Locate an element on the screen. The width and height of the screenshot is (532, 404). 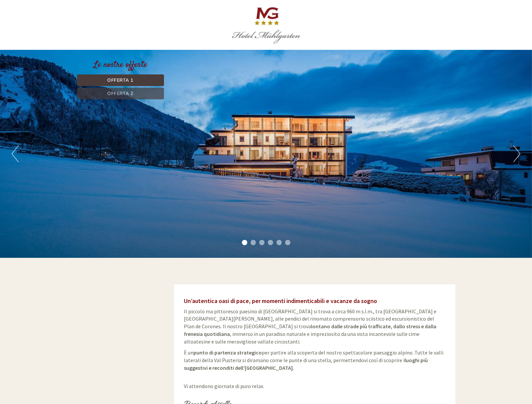
span: È un per partire alla scoperta del nostro spettacolare paesaggio alpino. Tutte le valli laterali ... is located at coordinates (313, 360).